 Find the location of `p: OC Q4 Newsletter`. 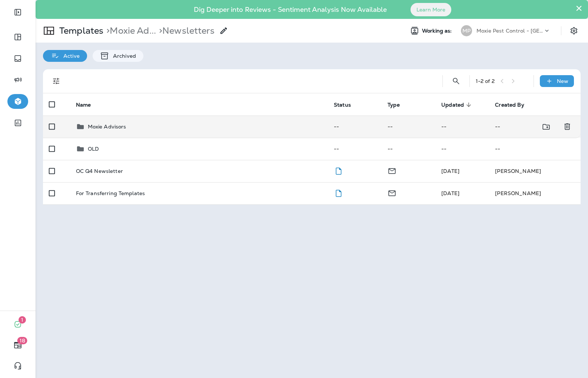

p: OC Q4 Newsletter is located at coordinates (99, 171).